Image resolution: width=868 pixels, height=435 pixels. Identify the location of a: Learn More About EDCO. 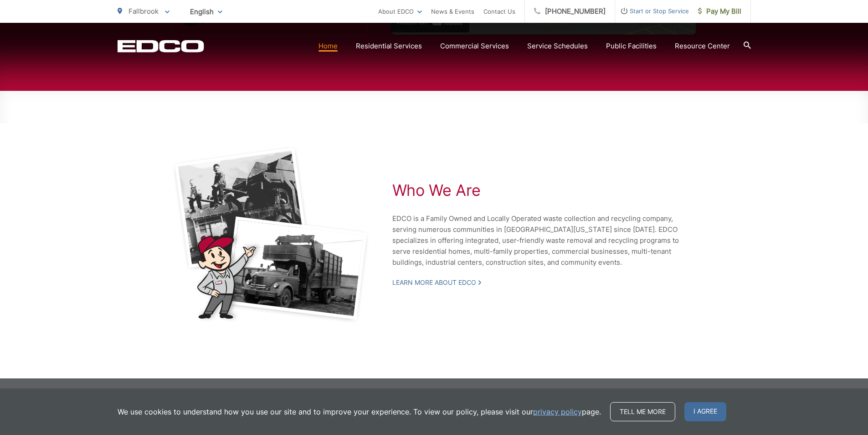
(436, 282).